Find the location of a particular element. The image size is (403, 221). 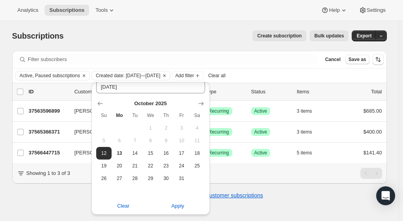

button: Sunday October 19 2025 is located at coordinates (104, 166).